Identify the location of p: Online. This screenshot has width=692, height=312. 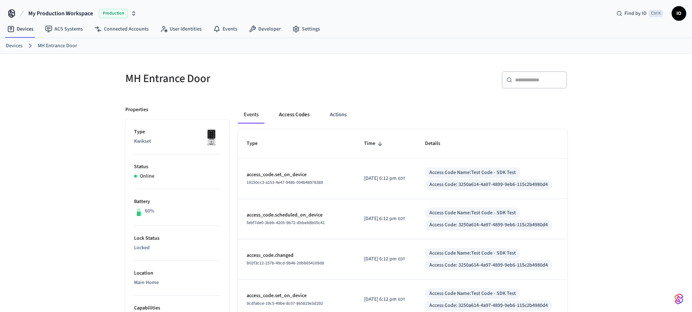
(147, 176).